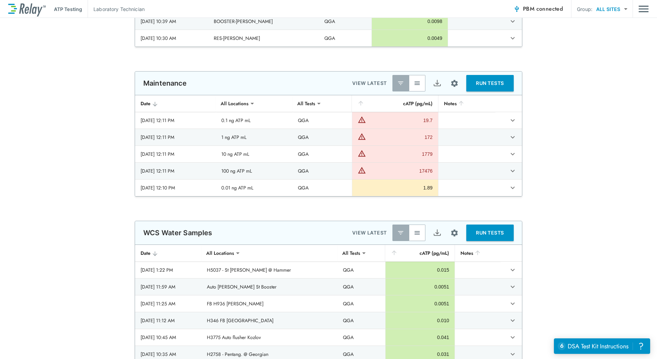 This screenshot has width=657, height=359. Describe the element at coordinates (420, 270) in the screenshot. I see `div: 0.015` at that location.